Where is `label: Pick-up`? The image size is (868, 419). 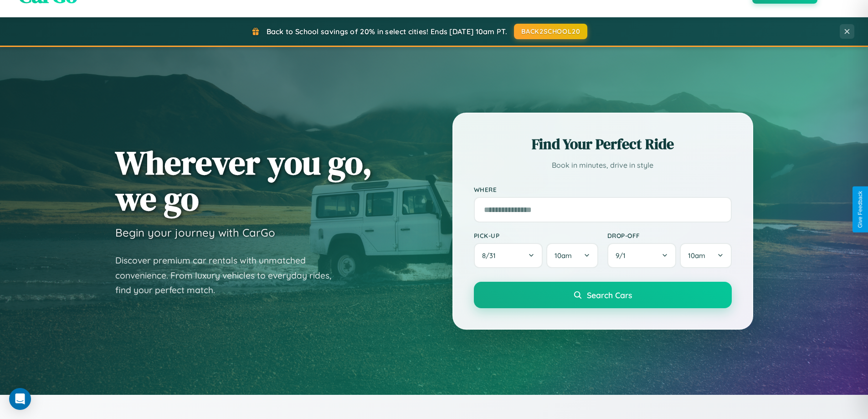 label: Pick-up is located at coordinates (536, 236).